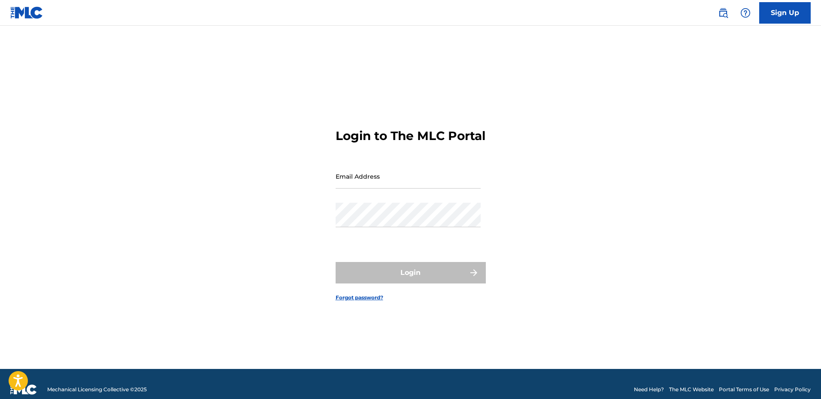  I want to click on a: Privacy Policy, so click(792, 389).